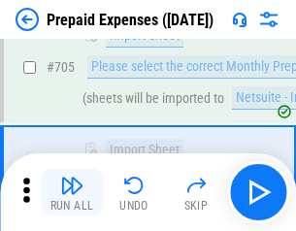 This screenshot has height=231, width=296. I want to click on button: Skip, so click(196, 192).